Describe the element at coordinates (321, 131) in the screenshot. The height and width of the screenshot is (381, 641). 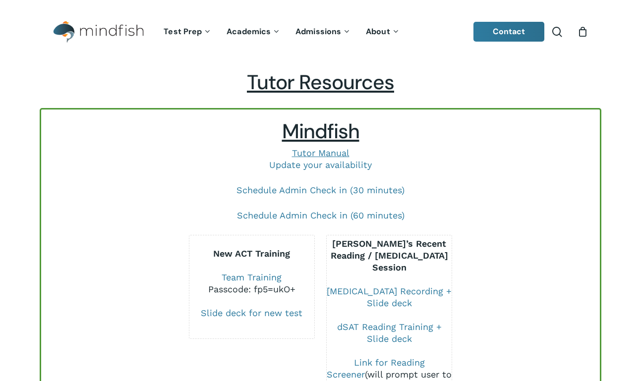
I see `span: Mindfish` at that location.